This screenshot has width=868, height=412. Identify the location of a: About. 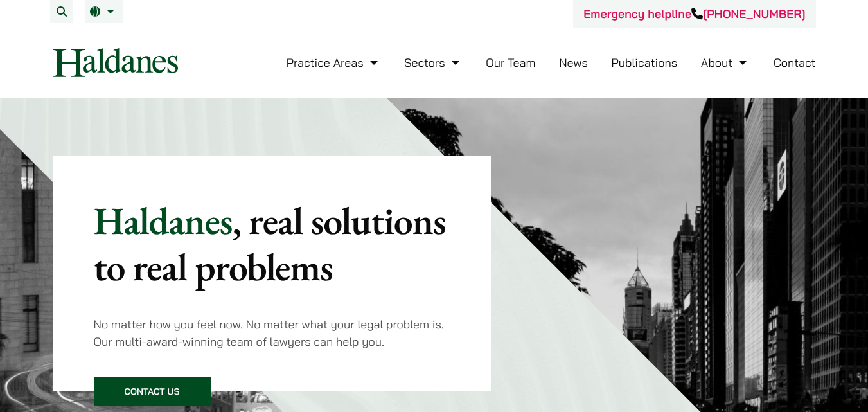
(725, 63).